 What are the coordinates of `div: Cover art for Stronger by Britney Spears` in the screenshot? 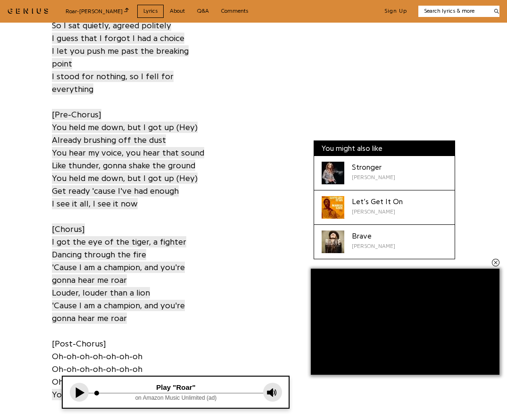 It's located at (333, 173).